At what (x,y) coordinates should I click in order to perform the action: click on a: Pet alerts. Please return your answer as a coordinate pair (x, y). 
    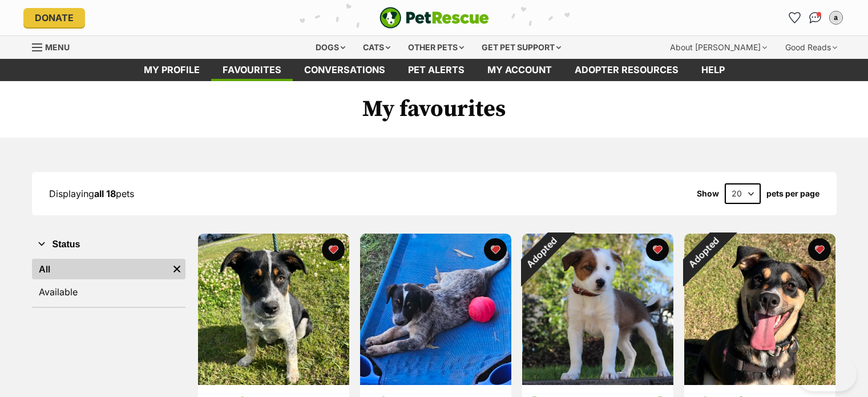
    Looking at the image, I should click on (436, 70).